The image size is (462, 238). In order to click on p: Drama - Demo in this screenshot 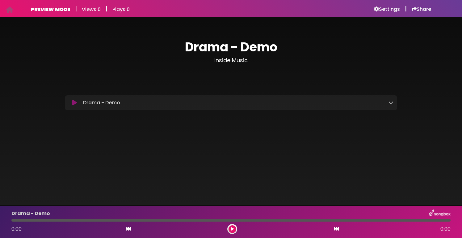, I will do `click(102, 103)`.